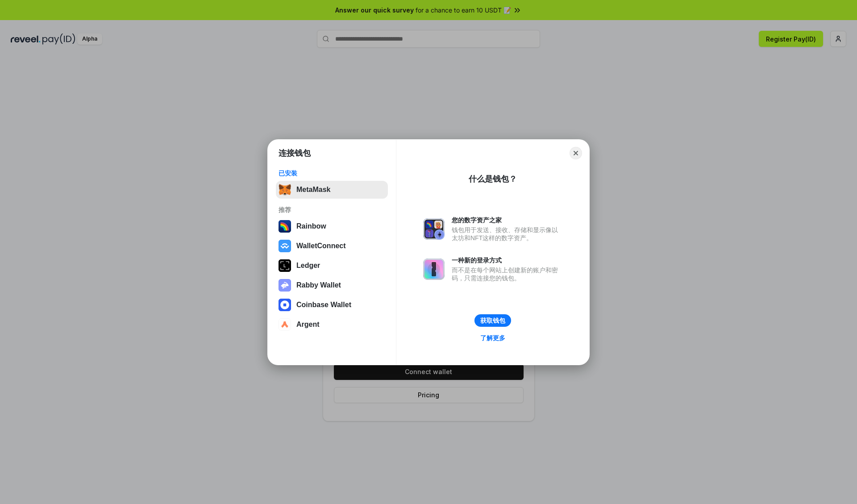 The height and width of the screenshot is (504, 857). I want to click on button: Ledger, so click(331, 266).